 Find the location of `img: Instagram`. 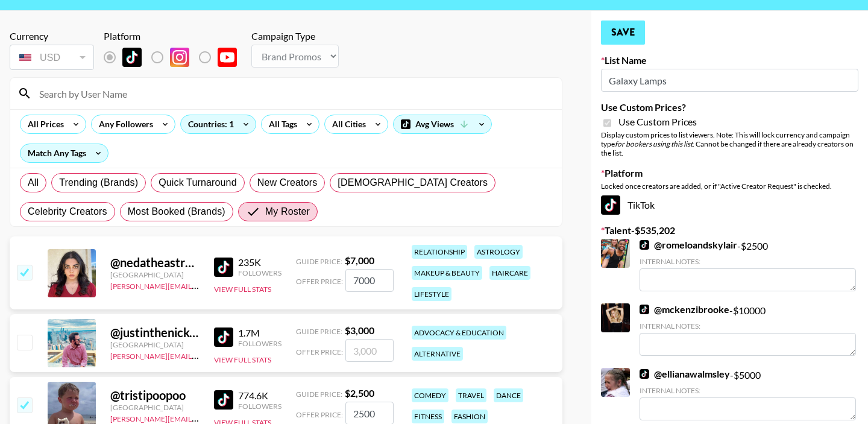

img: Instagram is located at coordinates (180, 57).